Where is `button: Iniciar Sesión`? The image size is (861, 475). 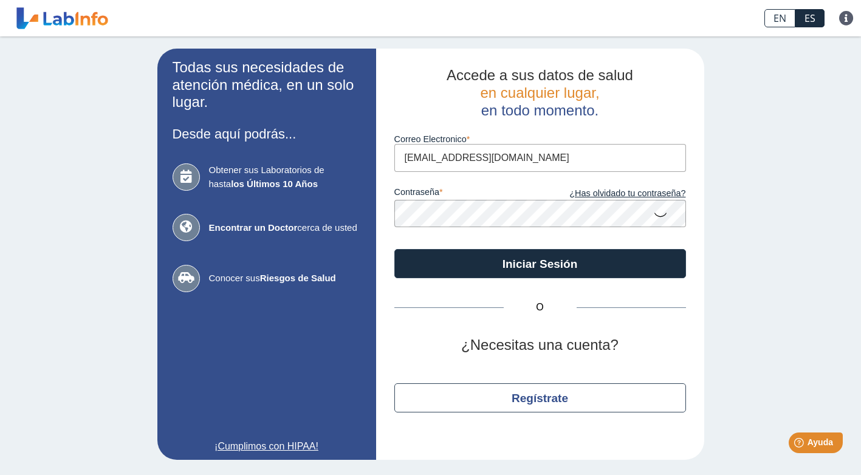
button: Iniciar Sesión is located at coordinates (540, 264).